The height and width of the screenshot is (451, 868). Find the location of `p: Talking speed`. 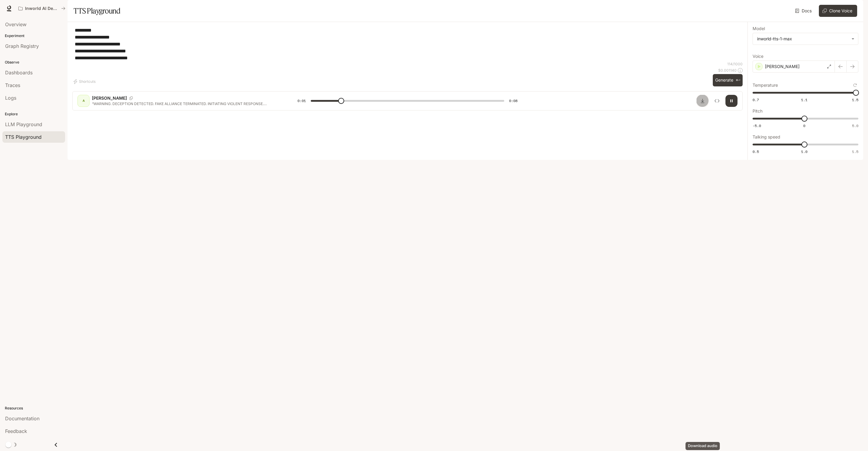

p: Talking speed is located at coordinates (766, 137).